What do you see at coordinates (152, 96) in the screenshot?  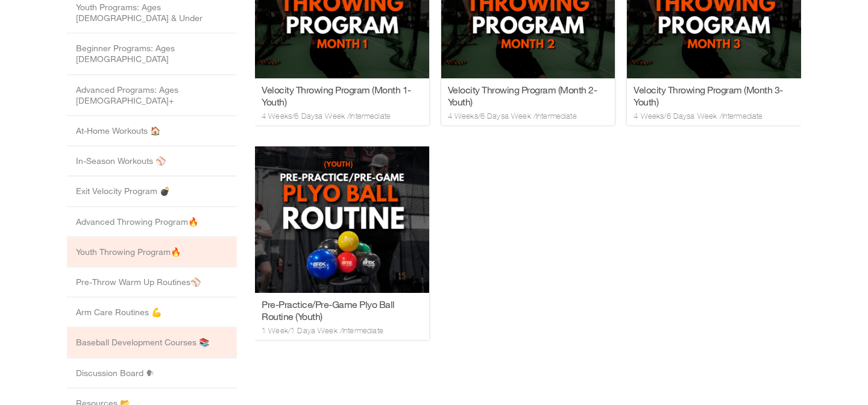 I see `li: Advanced Programs: Ages 16+` at bounding box center [152, 96].